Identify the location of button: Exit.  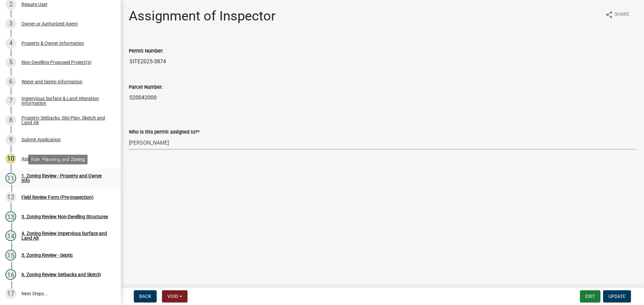
(590, 296).